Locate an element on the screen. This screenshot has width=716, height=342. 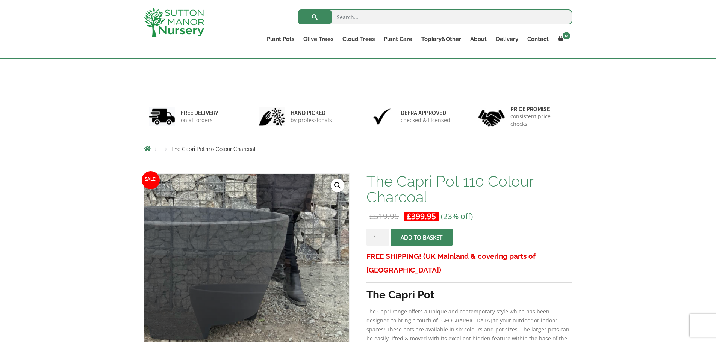
p: on all orders is located at coordinates (200, 120).